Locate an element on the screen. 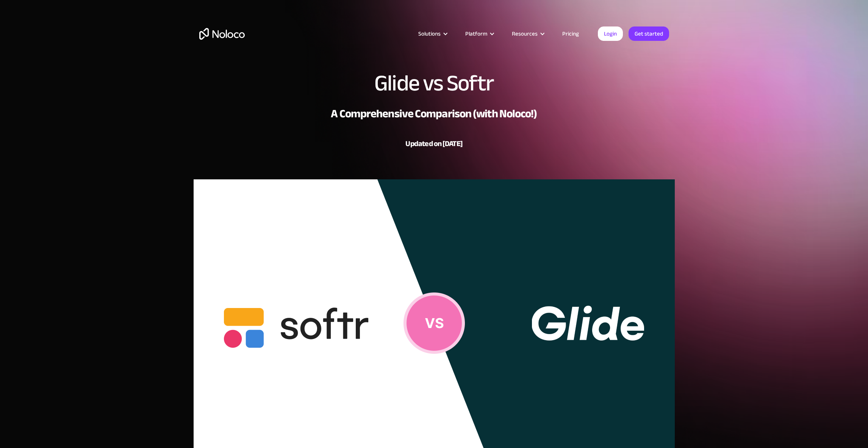 This screenshot has width=868, height=448. a: Pricing is located at coordinates (571, 34).